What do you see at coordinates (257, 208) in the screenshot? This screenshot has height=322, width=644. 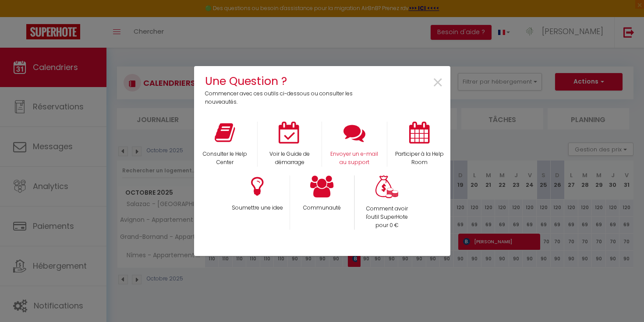 I see `p: Soumettre une idee` at bounding box center [257, 208].